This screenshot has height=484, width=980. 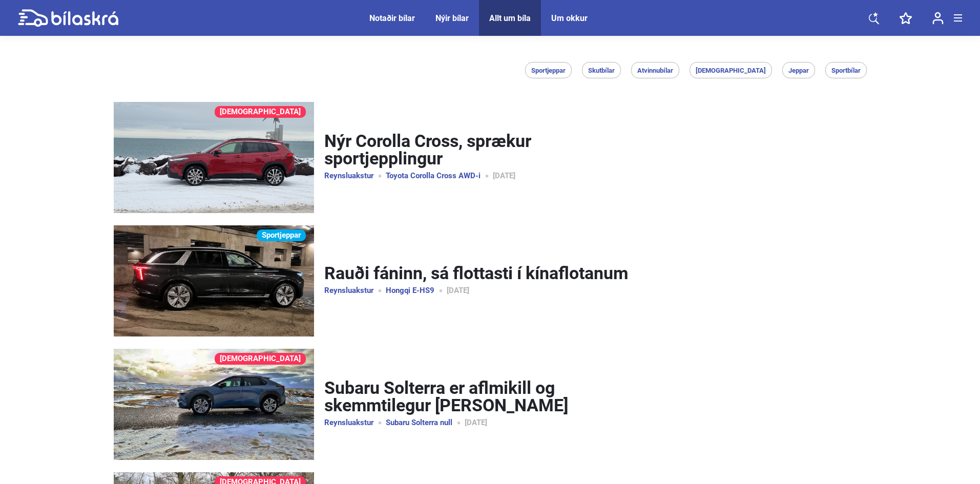 What do you see at coordinates (452, 18) in the screenshot?
I see `div: Nýir bílar` at bounding box center [452, 18].